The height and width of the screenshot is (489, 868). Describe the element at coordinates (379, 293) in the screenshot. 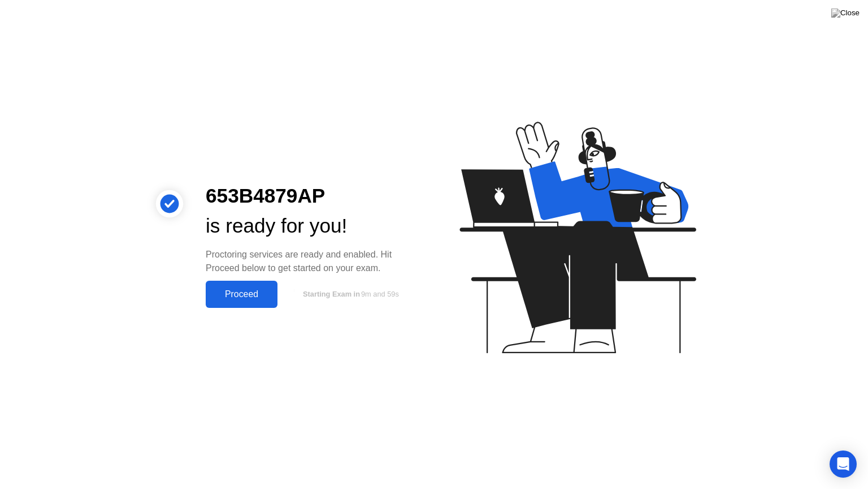

I see `span: 9m and 59s` at that location.